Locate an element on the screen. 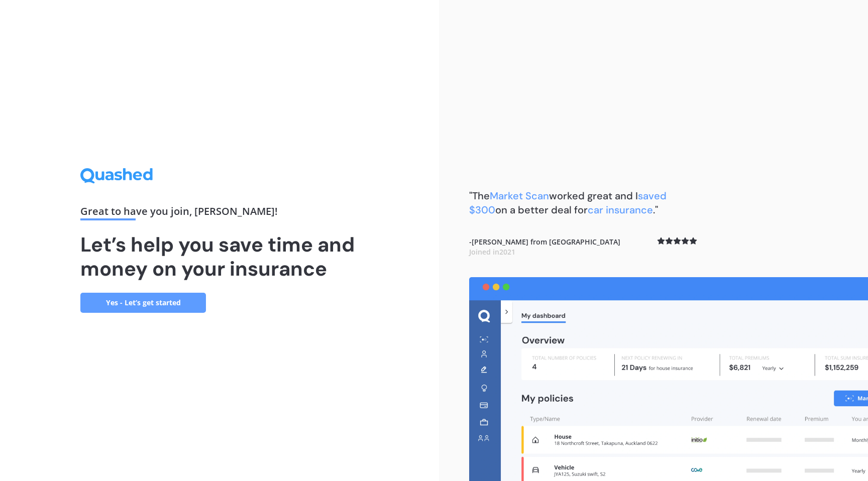 Image resolution: width=868 pixels, height=481 pixels. a: Yes - Let’s get started is located at coordinates (144, 303).